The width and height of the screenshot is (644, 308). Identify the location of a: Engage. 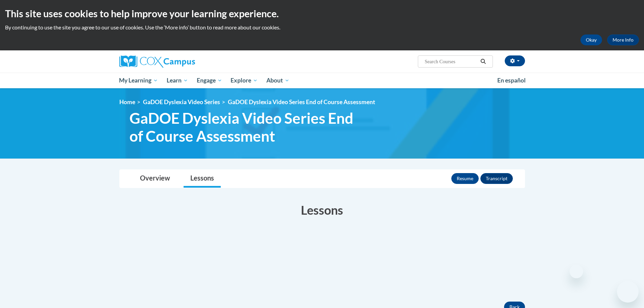
(209, 80).